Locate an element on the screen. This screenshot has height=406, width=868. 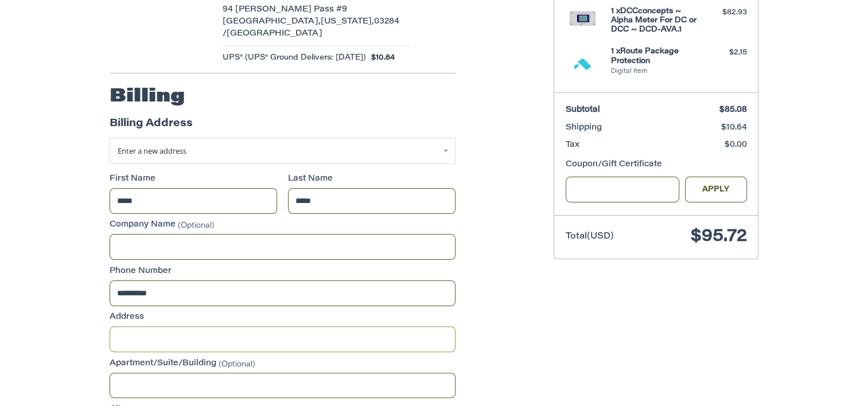
div: Coupon/Gift Certificate is located at coordinates (657, 165).